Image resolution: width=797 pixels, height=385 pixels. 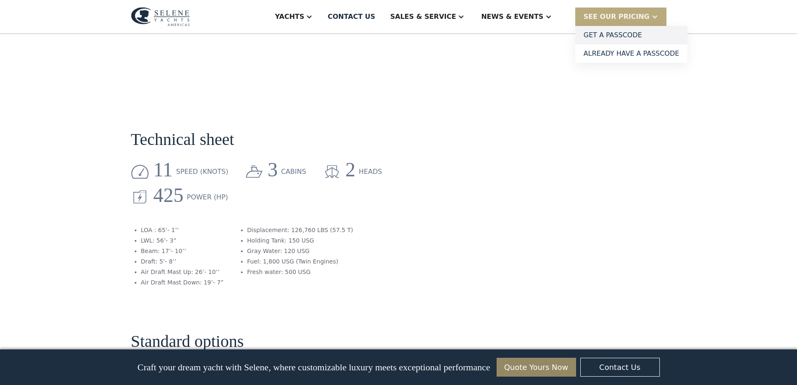 What do you see at coordinates (169, 195) in the screenshot?
I see `h2: 425` at bounding box center [169, 195].